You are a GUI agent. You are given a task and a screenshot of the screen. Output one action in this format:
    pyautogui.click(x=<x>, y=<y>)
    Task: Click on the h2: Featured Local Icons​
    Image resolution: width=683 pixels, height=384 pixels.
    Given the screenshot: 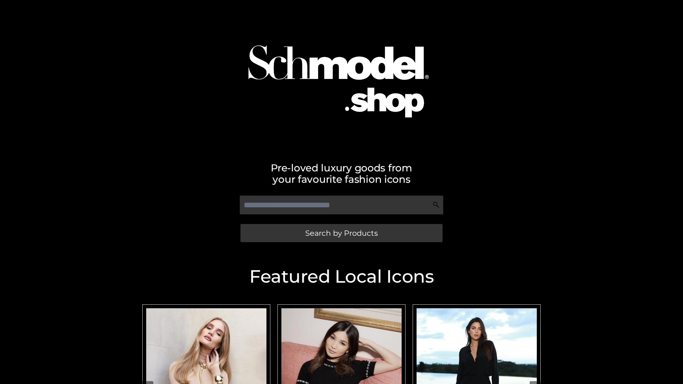 What is the action you would take?
    pyautogui.click(x=341, y=277)
    